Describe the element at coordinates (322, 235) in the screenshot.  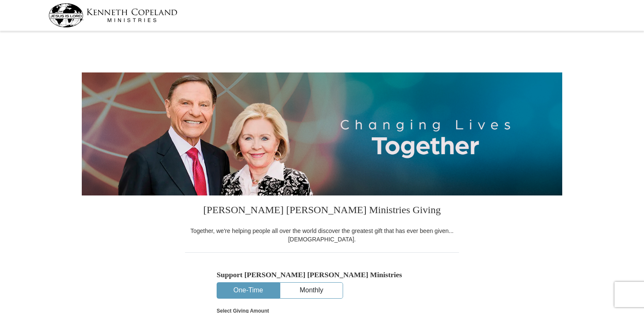
I see `div: Together, we're helping people all over the world discover the greatest gift that has ever been g...` at that location.